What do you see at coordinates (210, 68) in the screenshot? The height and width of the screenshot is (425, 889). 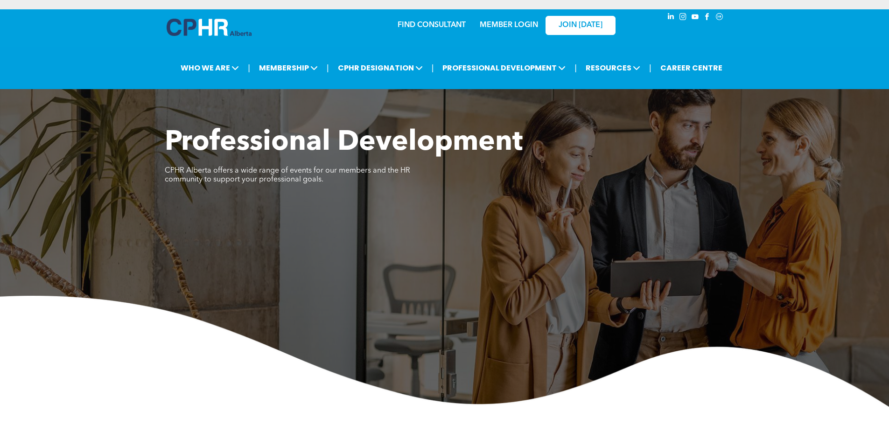 I see `span: WHO WE ARE` at bounding box center [210, 68].